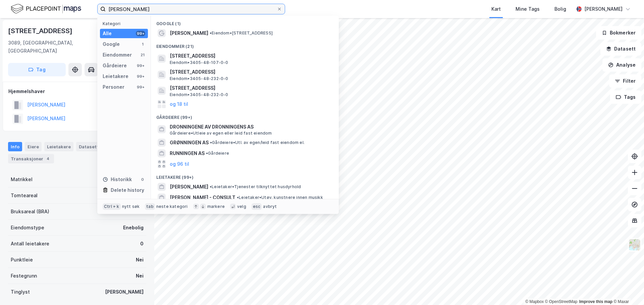  What do you see at coordinates (496, 9) in the screenshot?
I see `div: Kart` at bounding box center [496, 9].